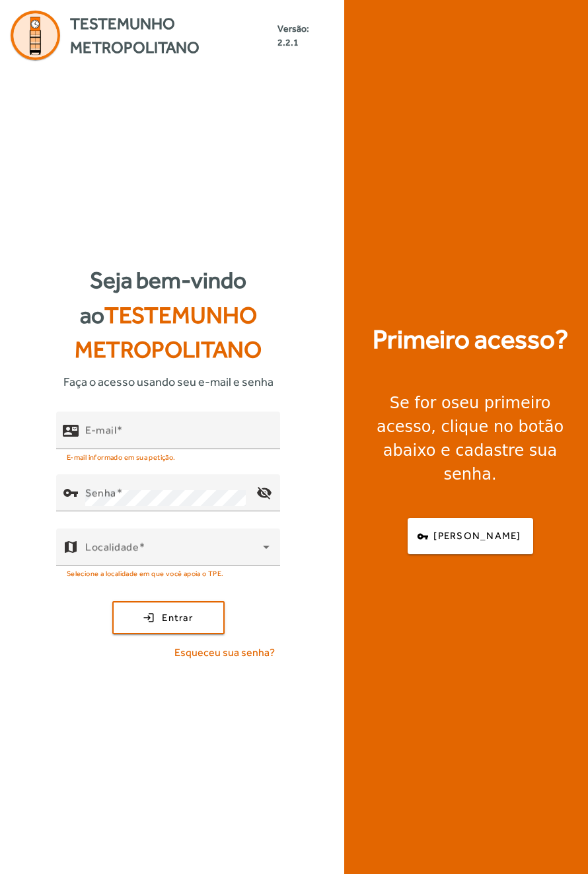  What do you see at coordinates (70, 430) in the screenshot?
I see `mat-icon: contact_mail` at bounding box center [70, 430].